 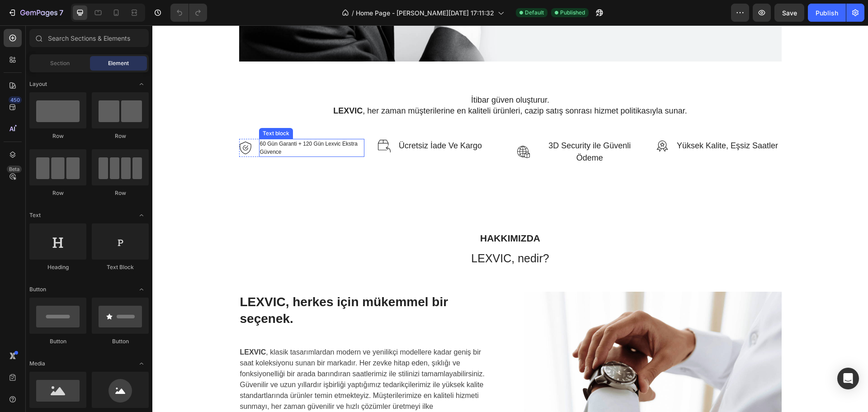 I want to click on span: Section, so click(x=60, y=63).